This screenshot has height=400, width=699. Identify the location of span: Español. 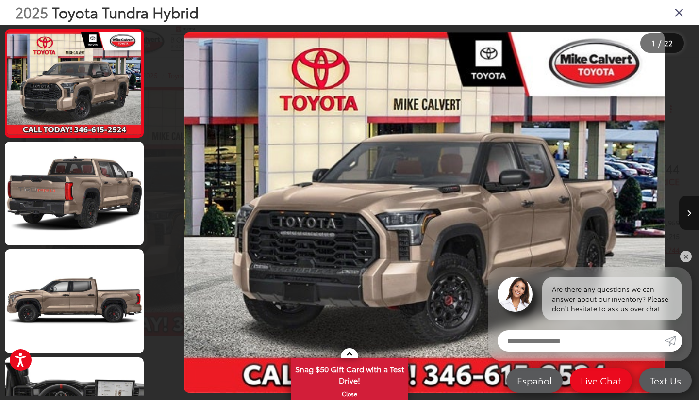
(534, 381).